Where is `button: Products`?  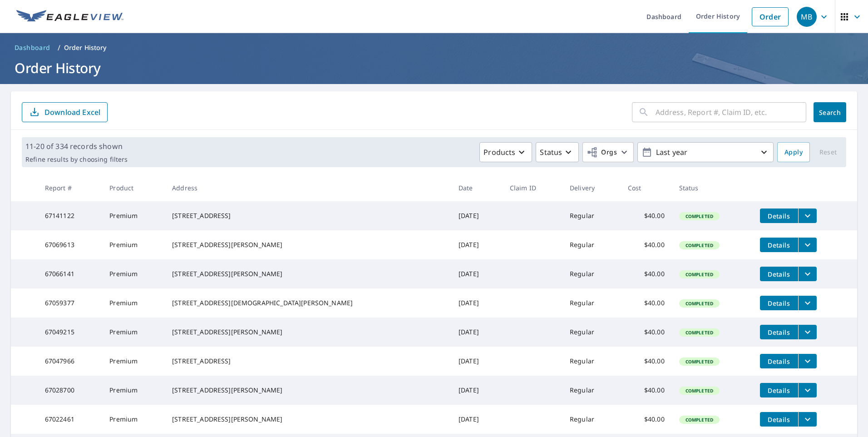
button: Products is located at coordinates (506, 152).